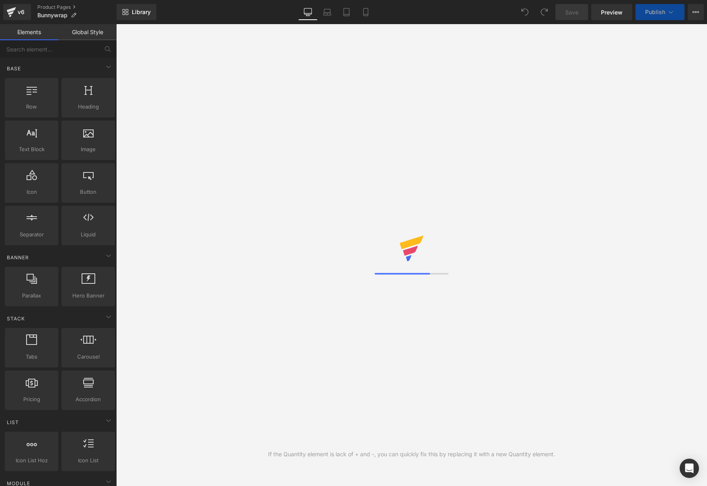  Describe the element at coordinates (18, 257) in the screenshot. I see `span: Banner` at that location.